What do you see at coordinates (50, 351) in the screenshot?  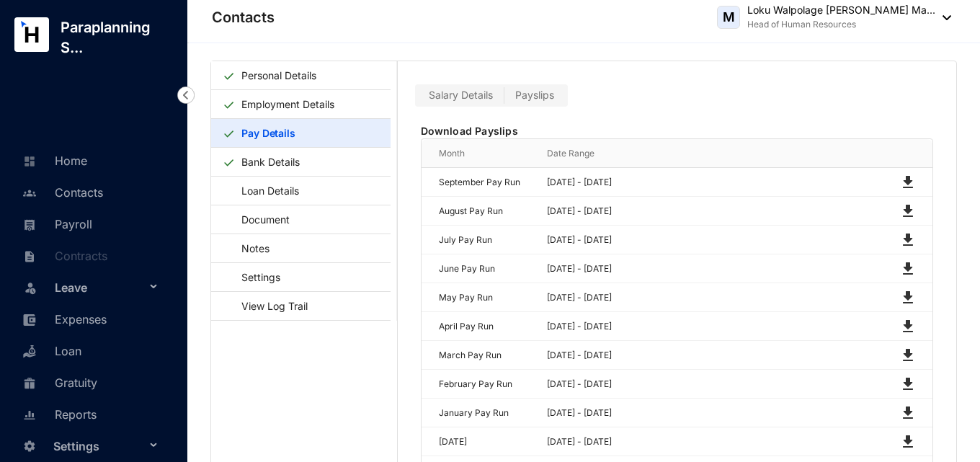 I see `a: Loan` at bounding box center [50, 351].